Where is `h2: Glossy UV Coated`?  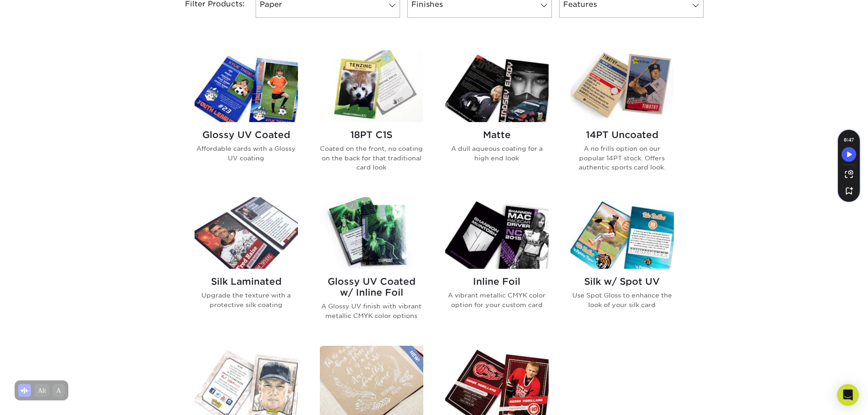
h2: Glossy UV Coated is located at coordinates (246, 135).